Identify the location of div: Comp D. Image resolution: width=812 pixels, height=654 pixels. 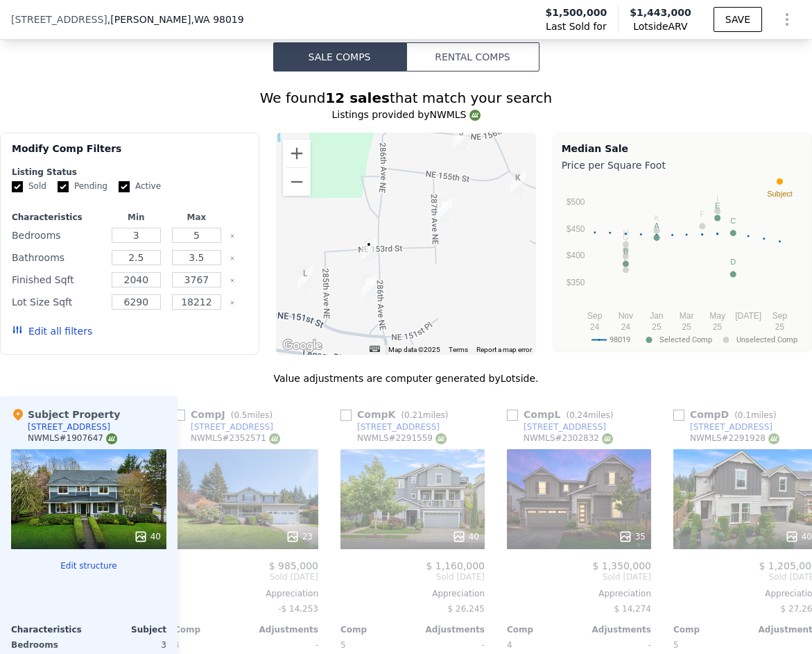
(728, 414).